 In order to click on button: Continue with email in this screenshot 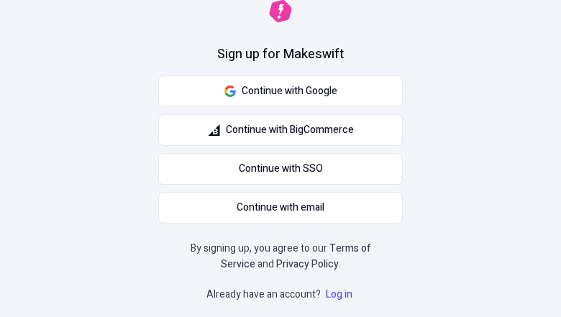, I will do `click(281, 208)`.